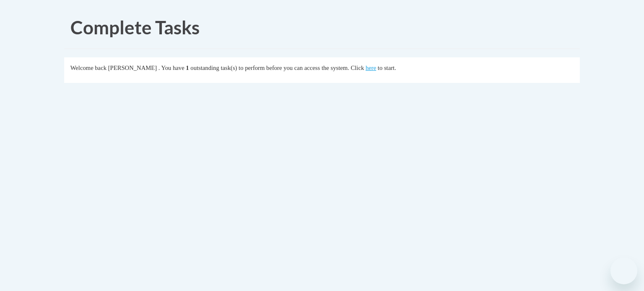 The image size is (644, 291). What do you see at coordinates (89, 68) in the screenshot?
I see `span: Welcome back` at bounding box center [89, 68].